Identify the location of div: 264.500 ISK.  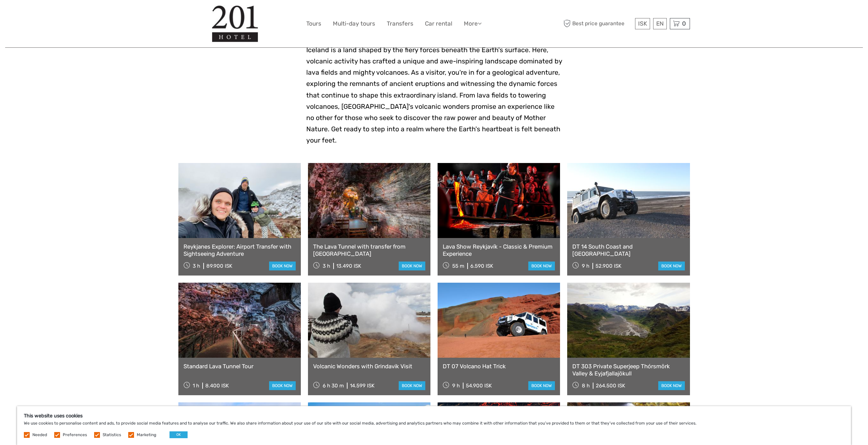
(611, 386).